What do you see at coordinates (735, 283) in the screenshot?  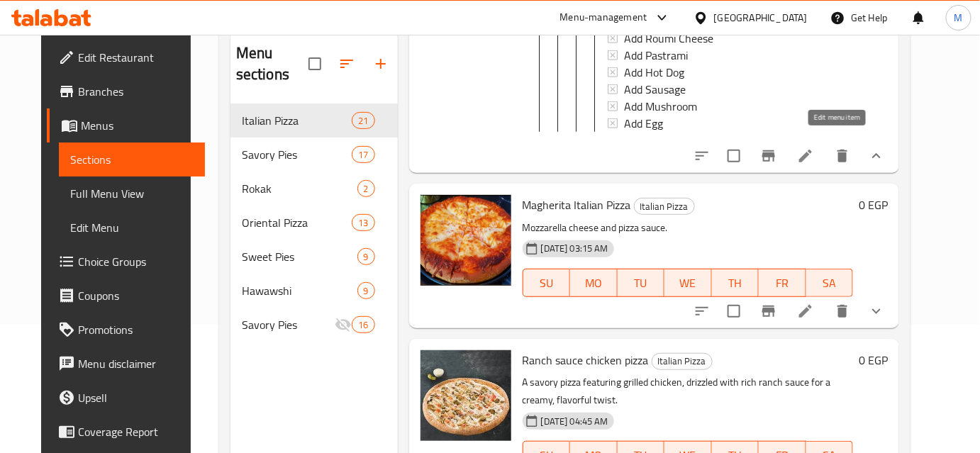 I see `span: TH` at bounding box center [735, 283].